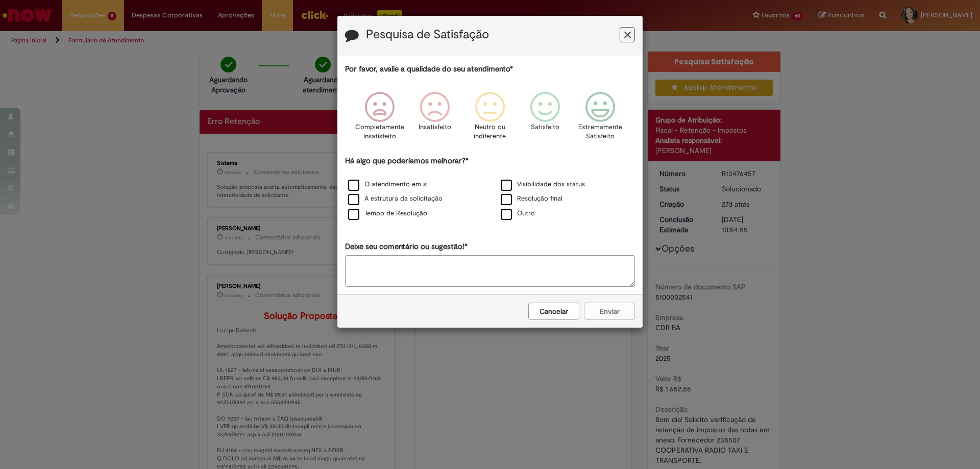 This screenshot has height=469, width=980. I want to click on label: Tempo de Resolução, so click(388, 214).